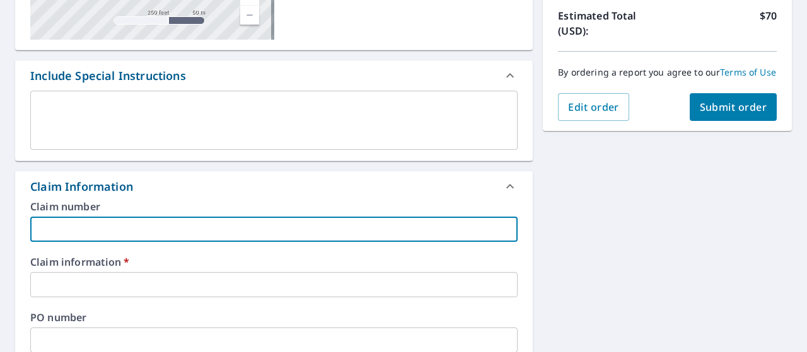 This screenshot has height=352, width=807. What do you see at coordinates (274, 318) in the screenshot?
I see `label: PO number` at bounding box center [274, 318].